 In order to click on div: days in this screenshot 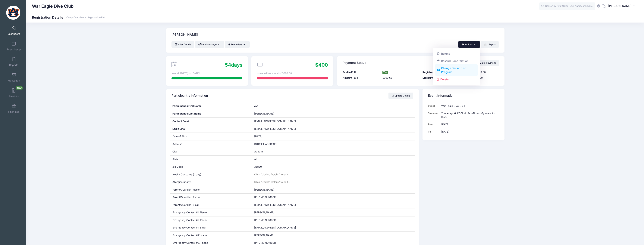, I will do `click(234, 65)`.